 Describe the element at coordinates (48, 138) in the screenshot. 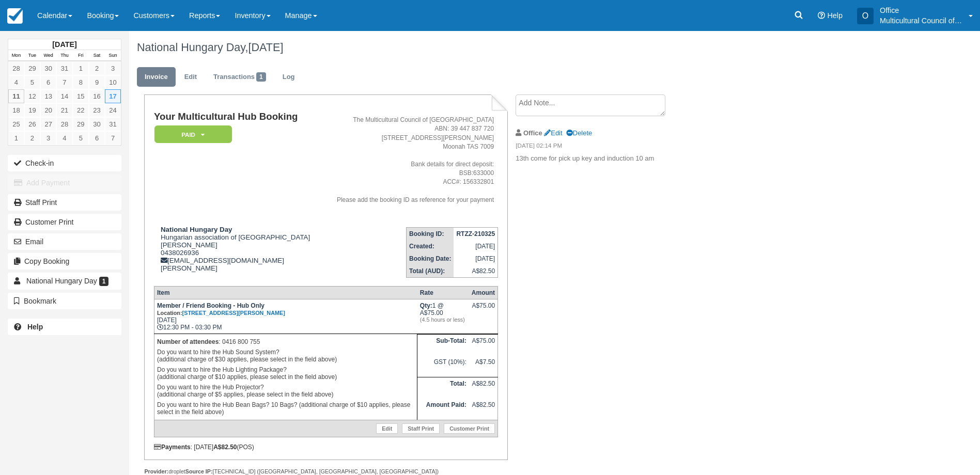

I see `a: 3` at that location.